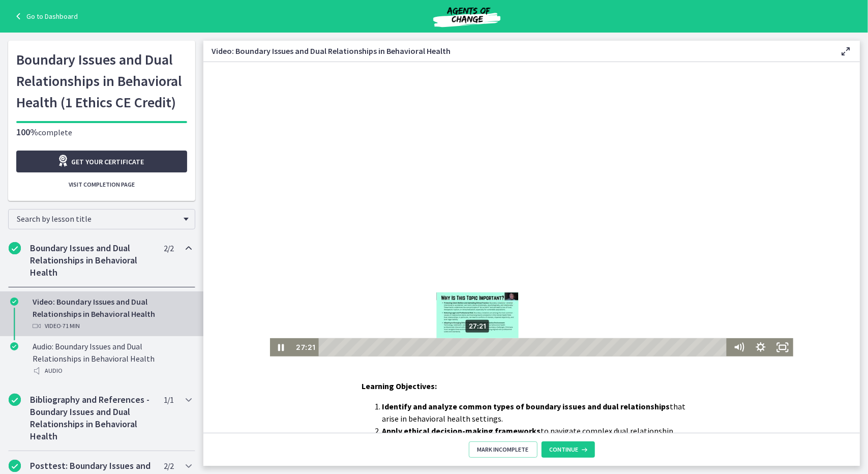  What do you see at coordinates (542, 437) in the screenshot?
I see `li: to navigate complex dual relationship scenarios and minimize professional risk.` at bounding box center [542, 437].